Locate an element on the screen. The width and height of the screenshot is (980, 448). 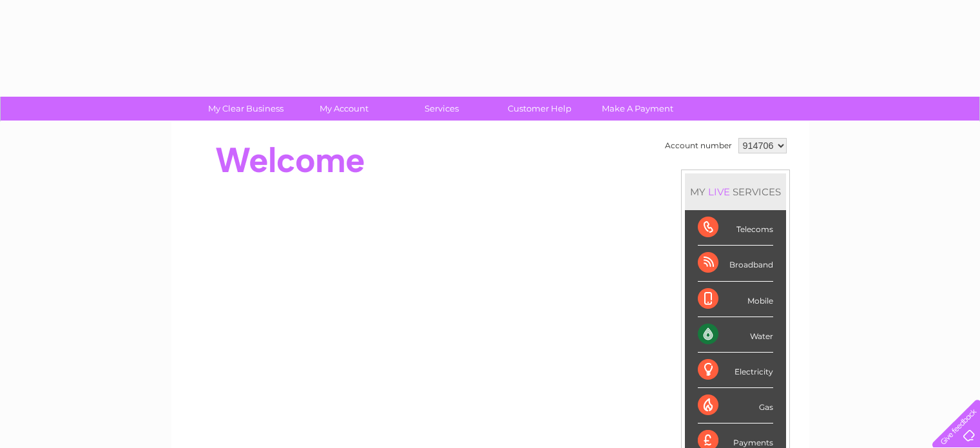
div: MY SERVICES is located at coordinates (735, 191).